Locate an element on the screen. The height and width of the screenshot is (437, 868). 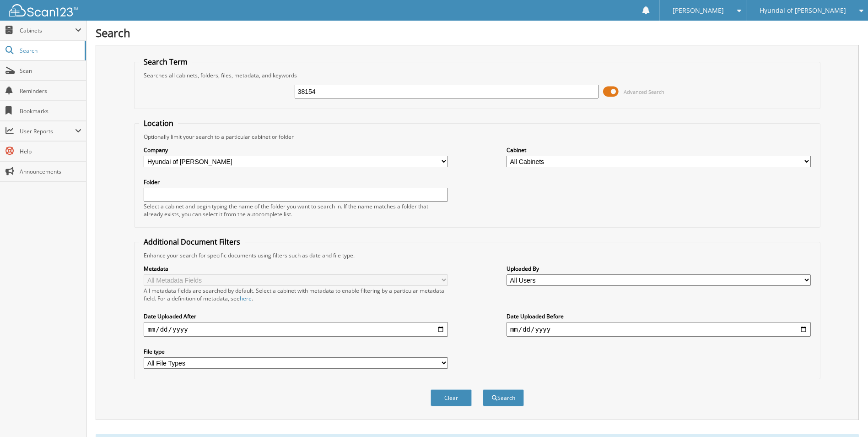
div: Select a cabinet and begin typing the name of the folder you want to search in. If the name match... is located at coordinates (296, 210).